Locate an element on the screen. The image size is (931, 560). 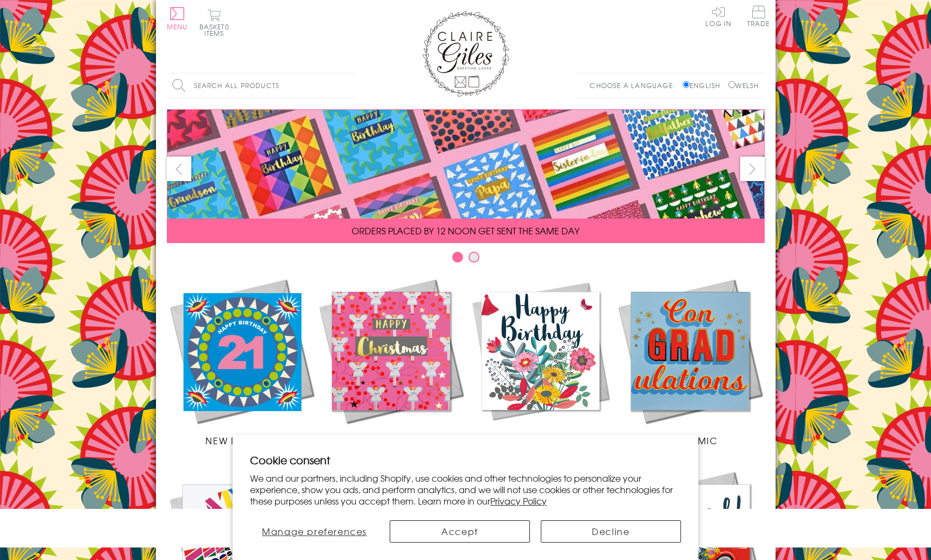
input: Search is located at coordinates (352, 85).